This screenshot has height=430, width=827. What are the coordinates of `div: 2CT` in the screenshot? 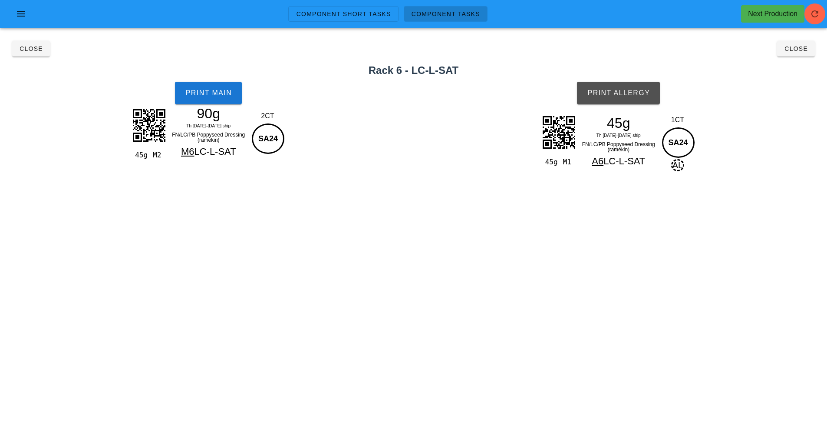 It's located at (268, 116).